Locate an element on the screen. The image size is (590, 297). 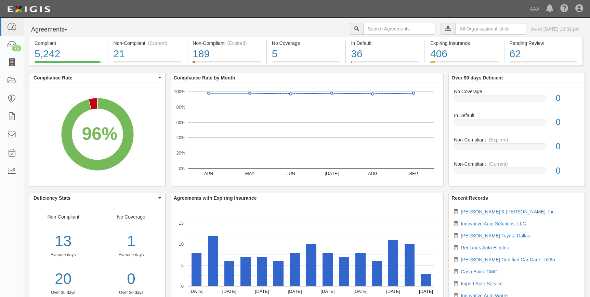
div: A chart. is located at coordinates (307, 134).